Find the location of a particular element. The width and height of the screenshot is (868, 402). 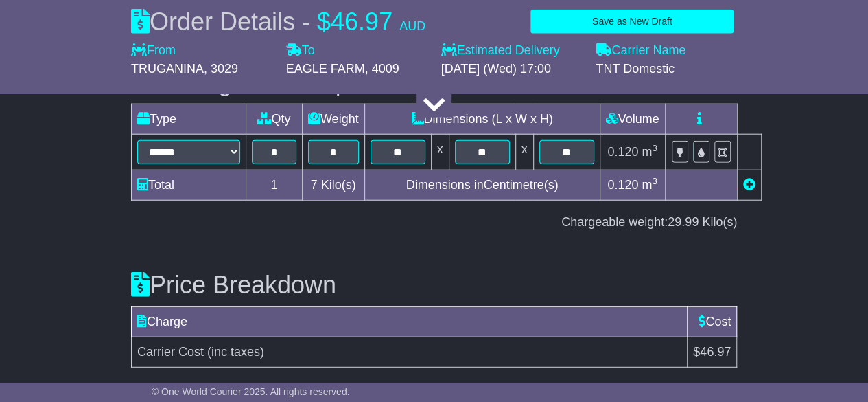

td: Kilo(s) is located at coordinates (333, 185).